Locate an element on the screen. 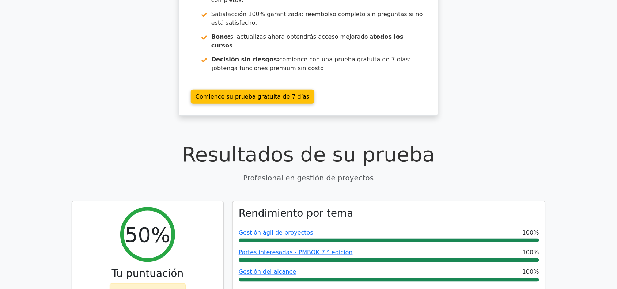  font: Profesional en gestión de proyectos is located at coordinates (308, 178).